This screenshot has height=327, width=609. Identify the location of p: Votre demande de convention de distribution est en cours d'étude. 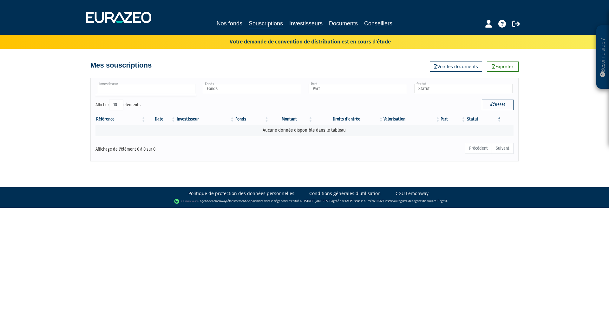
(301, 41).